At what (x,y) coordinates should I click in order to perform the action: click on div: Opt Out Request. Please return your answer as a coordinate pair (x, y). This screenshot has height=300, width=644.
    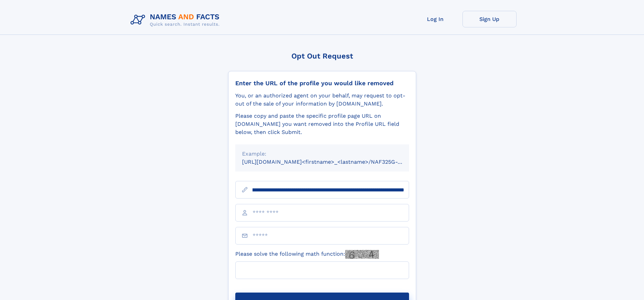
    Looking at the image, I should click on (322, 56).